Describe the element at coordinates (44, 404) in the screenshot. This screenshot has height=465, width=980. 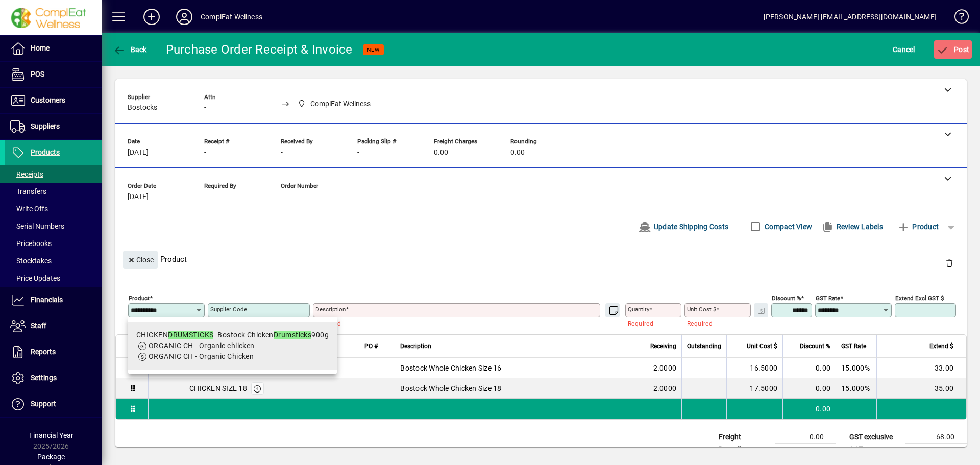
I see `span: Support` at that location.